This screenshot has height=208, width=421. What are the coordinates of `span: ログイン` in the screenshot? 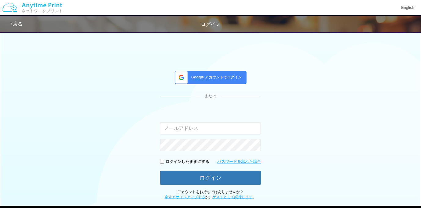 It's located at (210, 24).